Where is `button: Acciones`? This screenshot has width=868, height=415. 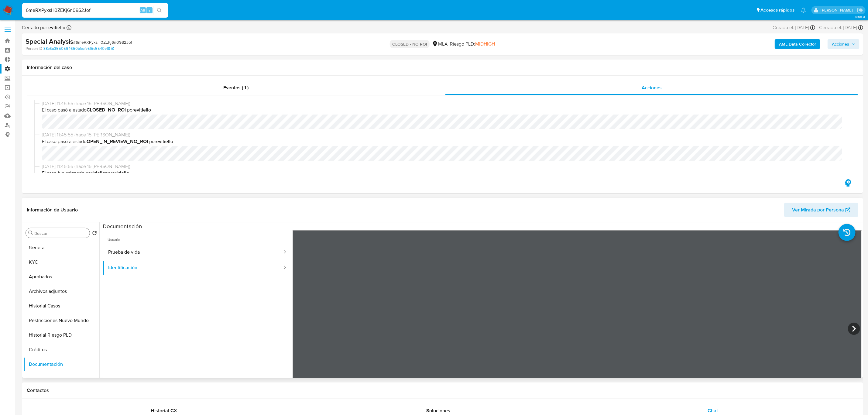 button: Acciones is located at coordinates (843, 44).